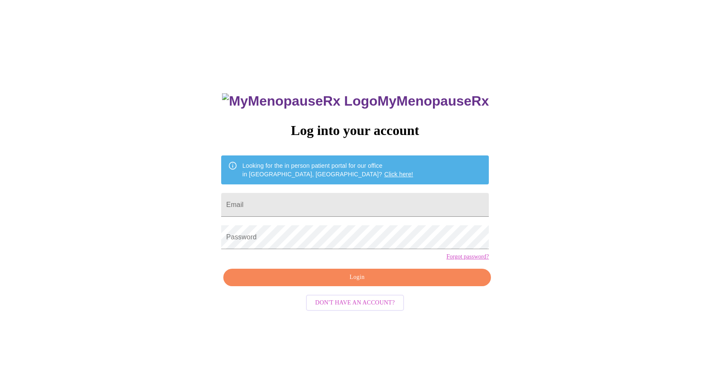  Describe the element at coordinates (355, 101) in the screenshot. I see `h3: MyMenopauseRx` at that location.